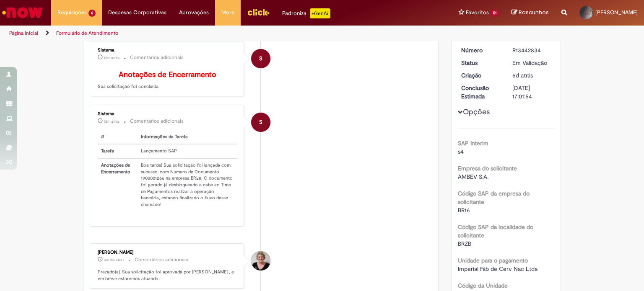 The height and width of the screenshot is (291, 644). I want to click on time: 25/08/2025 08:50:46, so click(522, 75).